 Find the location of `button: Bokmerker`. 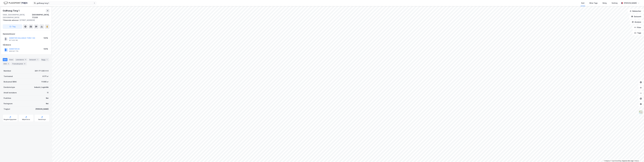

button: Bokmerker is located at coordinates (635, 11).